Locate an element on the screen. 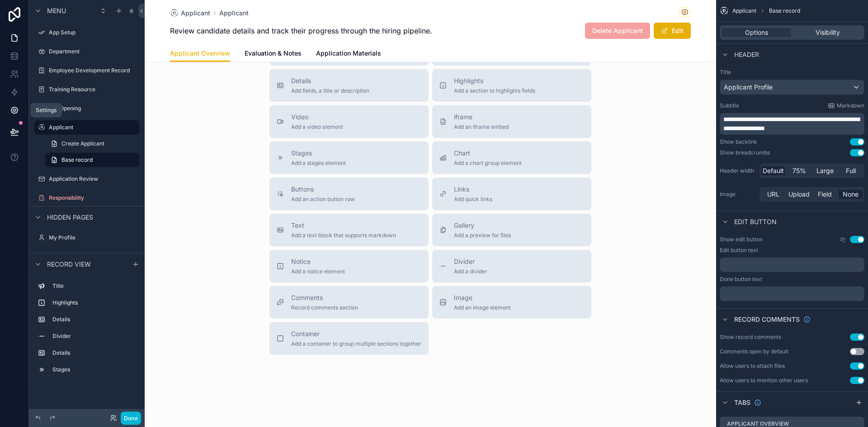 This screenshot has width=868, height=427. span: Add a preview for files is located at coordinates (483, 235).